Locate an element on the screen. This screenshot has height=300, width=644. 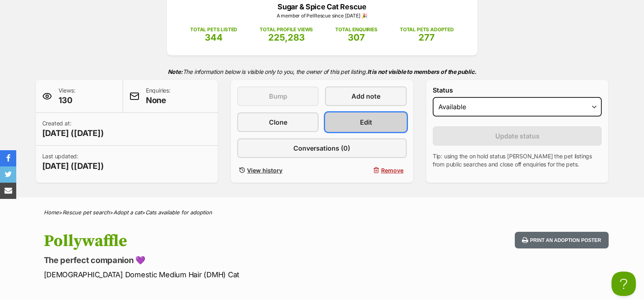
span: Bump is located at coordinates (278, 96).